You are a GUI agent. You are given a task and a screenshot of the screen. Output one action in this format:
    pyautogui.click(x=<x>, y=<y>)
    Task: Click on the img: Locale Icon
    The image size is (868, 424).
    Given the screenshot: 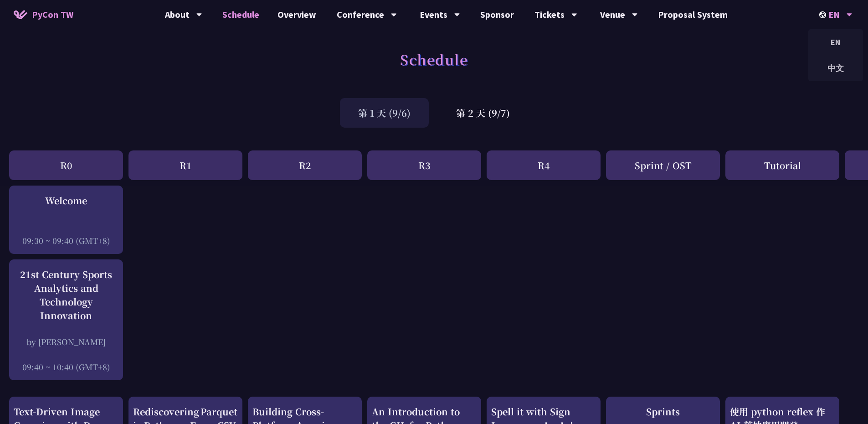 What is the action you would take?
    pyautogui.click(x=824, y=15)
    